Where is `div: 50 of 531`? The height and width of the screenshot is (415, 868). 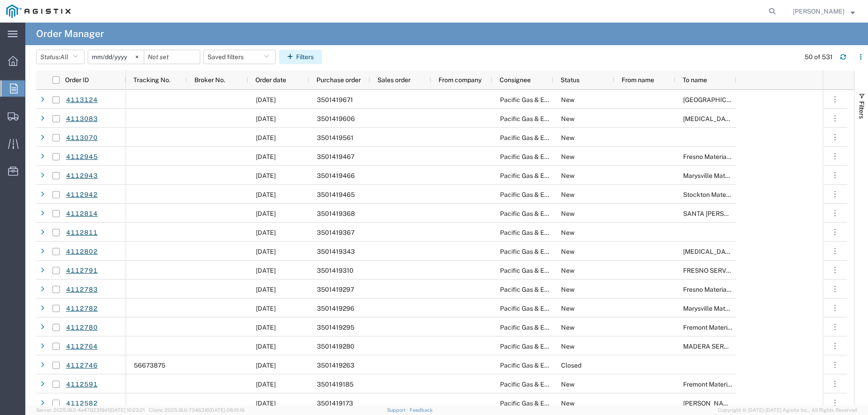 div: 50 of 531 is located at coordinates (818, 57).